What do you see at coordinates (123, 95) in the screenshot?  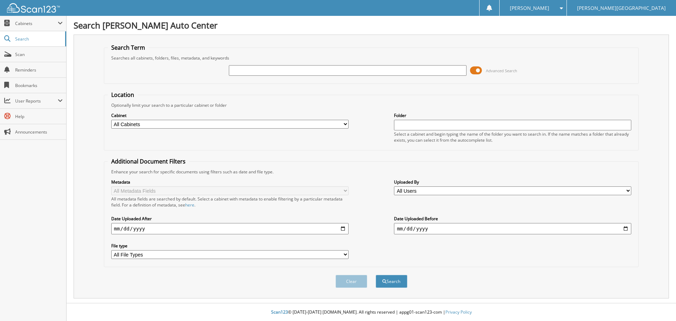 I see `legend: Location` at bounding box center [123, 95].